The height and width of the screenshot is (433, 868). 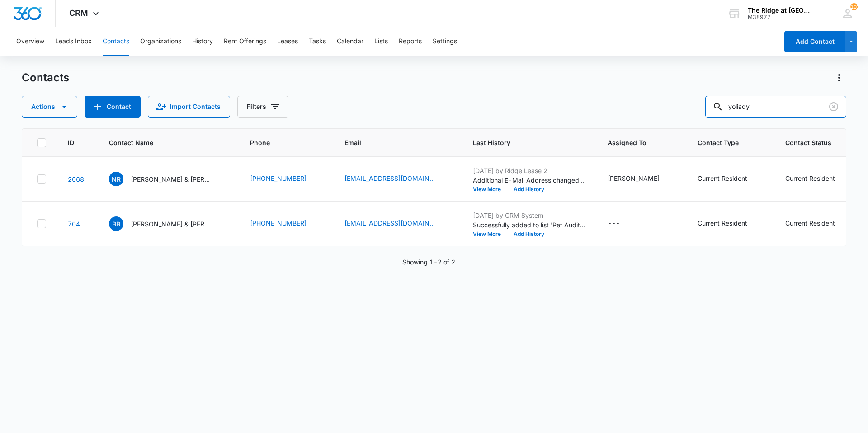 What do you see at coordinates (262, 106) in the screenshot?
I see `button: Filters` at bounding box center [262, 106].